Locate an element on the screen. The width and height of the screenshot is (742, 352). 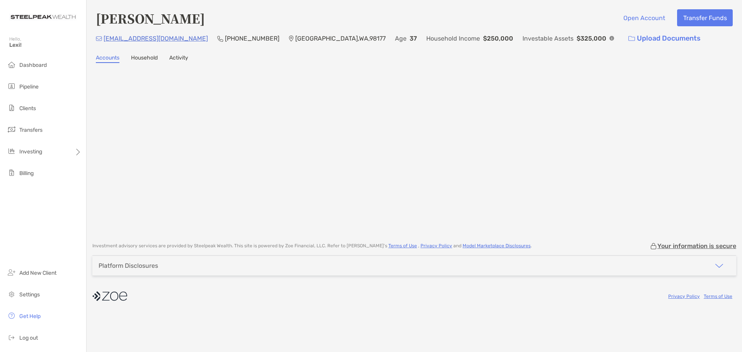
p: Investable Assets is located at coordinates (548, 38).